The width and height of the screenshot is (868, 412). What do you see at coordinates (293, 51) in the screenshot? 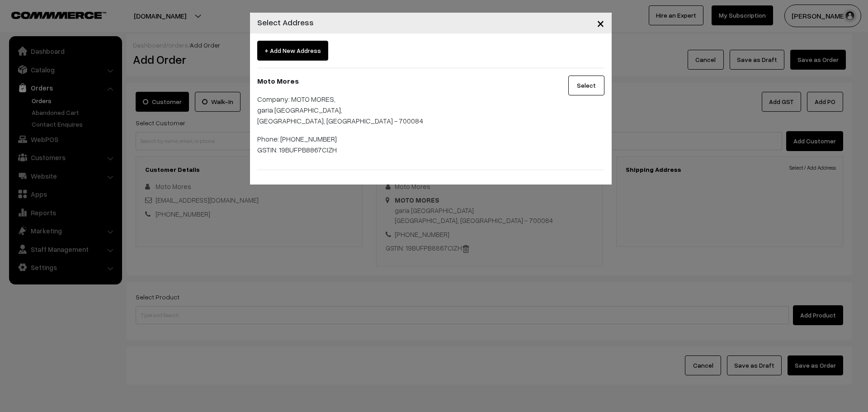
I see `span: + Add New Address` at bounding box center [293, 51].